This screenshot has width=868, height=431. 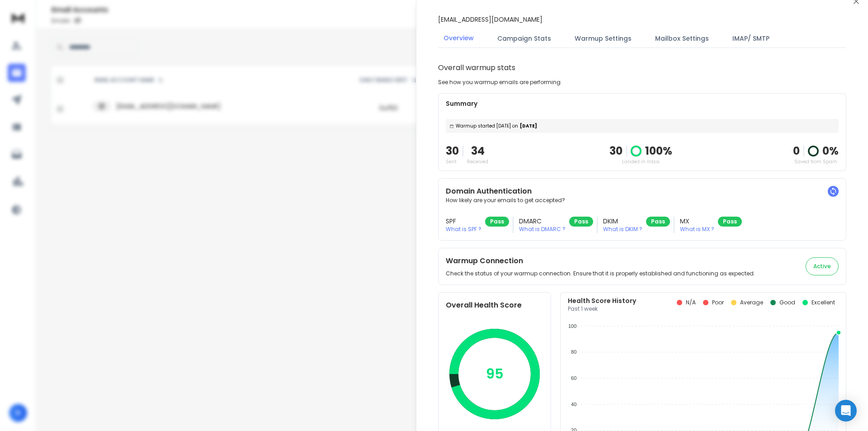 I want to click on p: What is SPF ?, so click(x=464, y=230).